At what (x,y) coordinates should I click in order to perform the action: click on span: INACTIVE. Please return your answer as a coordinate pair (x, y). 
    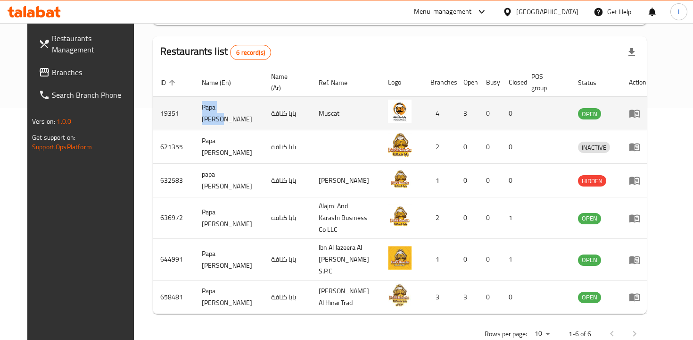
    Looking at the image, I should click on (594, 147).